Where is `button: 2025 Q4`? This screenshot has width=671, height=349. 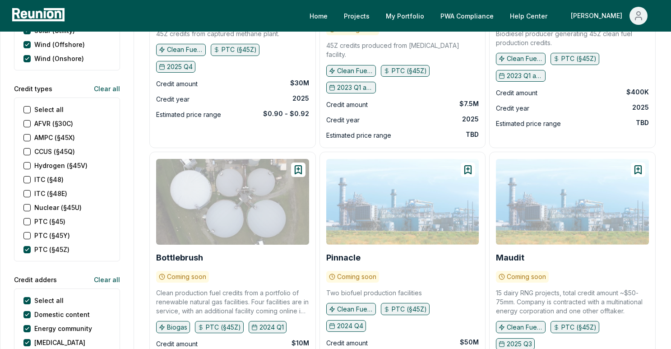
button: 2025 Q4 is located at coordinates (176, 67).